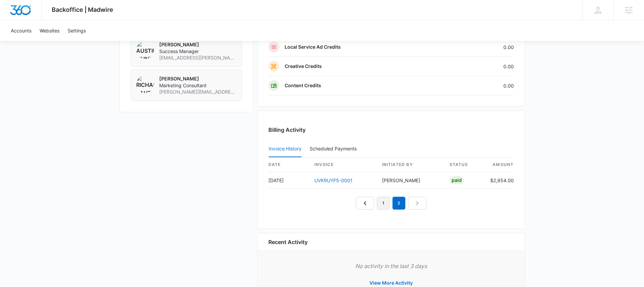 The image size is (644, 287). What do you see at coordinates (499, 180) in the screenshot?
I see `td: $2,954.00` at bounding box center [499, 180].